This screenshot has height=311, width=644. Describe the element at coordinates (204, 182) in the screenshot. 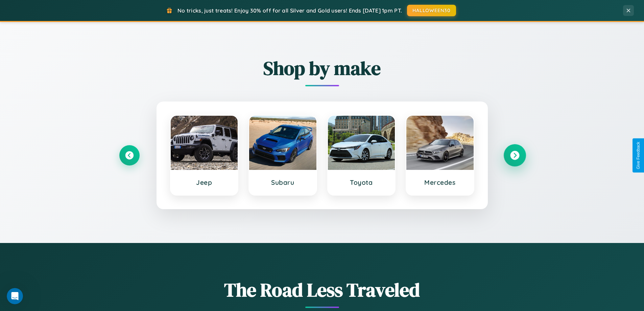

I see `h3: Jeep` at that location.